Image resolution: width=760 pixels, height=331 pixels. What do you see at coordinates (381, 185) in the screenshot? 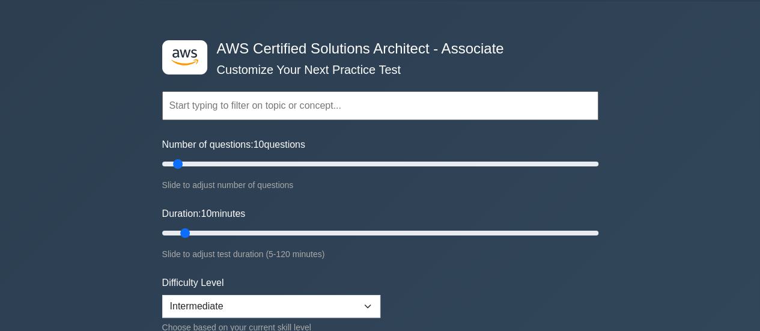
I see `div: Slide to adjust number of questions` at bounding box center [381, 185].